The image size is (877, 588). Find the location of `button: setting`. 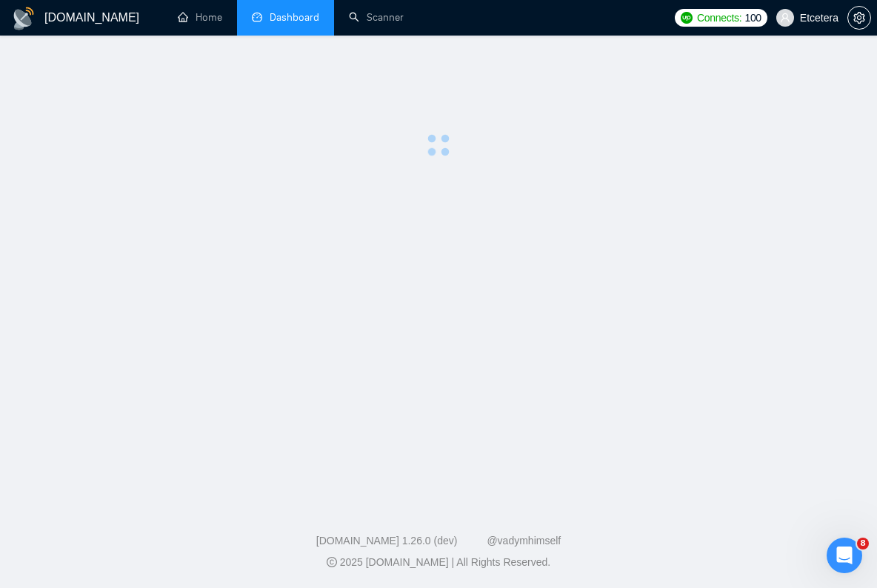

button: setting is located at coordinates (860, 17).